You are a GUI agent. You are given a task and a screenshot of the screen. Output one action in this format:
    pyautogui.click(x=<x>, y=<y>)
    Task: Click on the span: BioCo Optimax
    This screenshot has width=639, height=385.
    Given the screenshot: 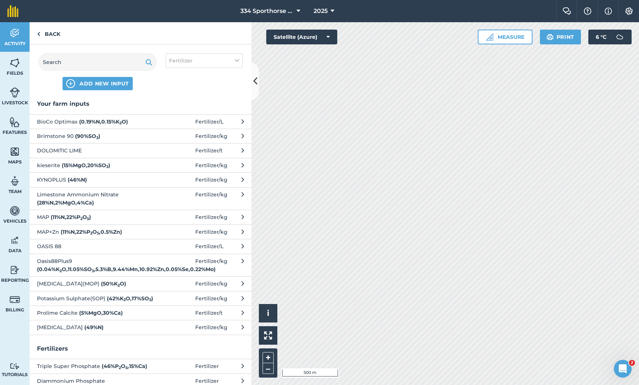 What is the action you would take?
    pyautogui.click(x=97, y=122)
    